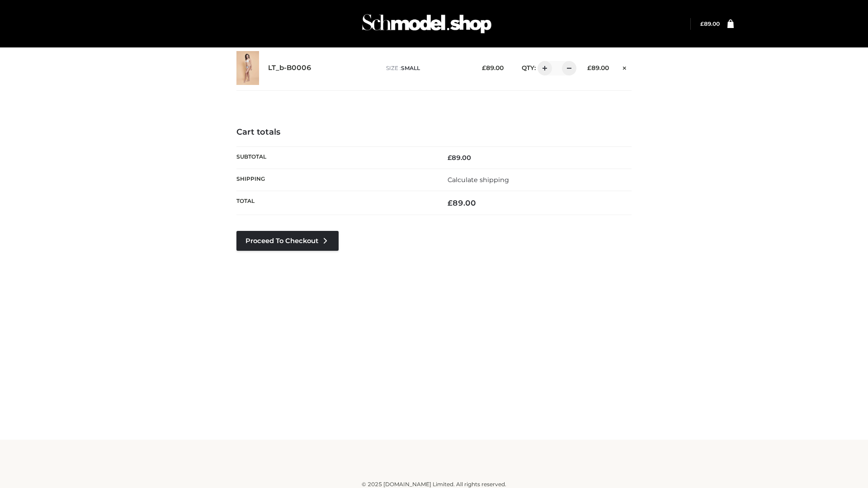  I want to click on img: Schmodel Admin 964, so click(427, 23).